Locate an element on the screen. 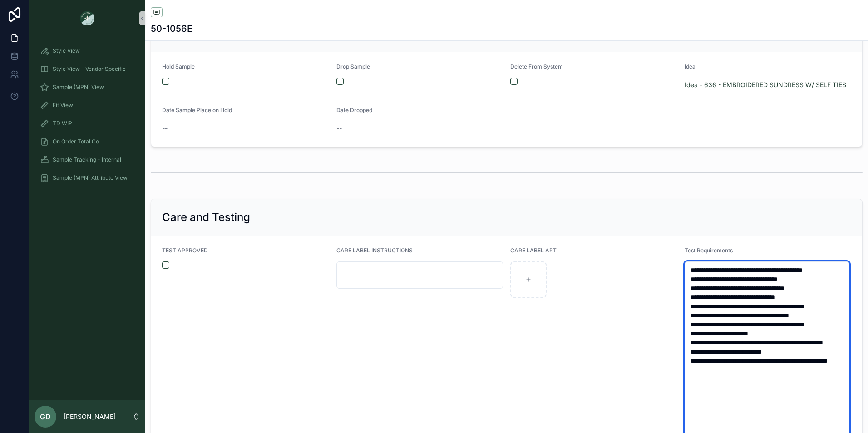 Image resolution: width=868 pixels, height=433 pixels. span: Style View is located at coordinates (66, 51).